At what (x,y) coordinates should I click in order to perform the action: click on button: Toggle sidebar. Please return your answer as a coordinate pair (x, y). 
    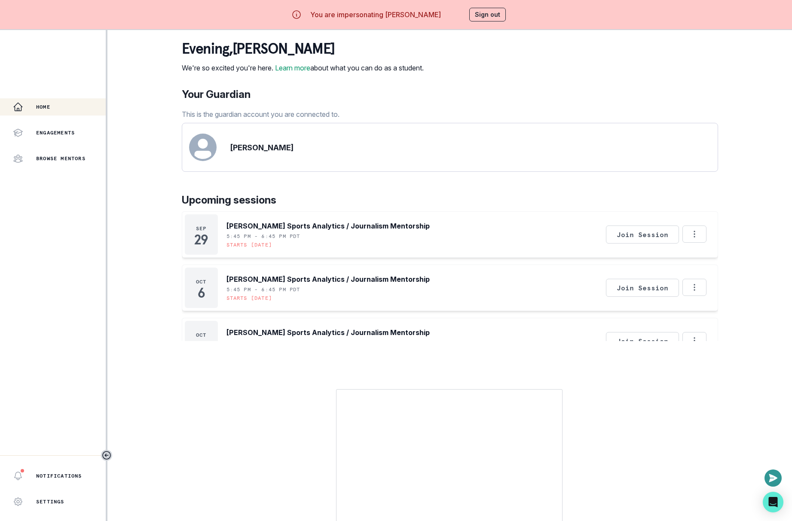
    Looking at the image, I should click on (107, 455).